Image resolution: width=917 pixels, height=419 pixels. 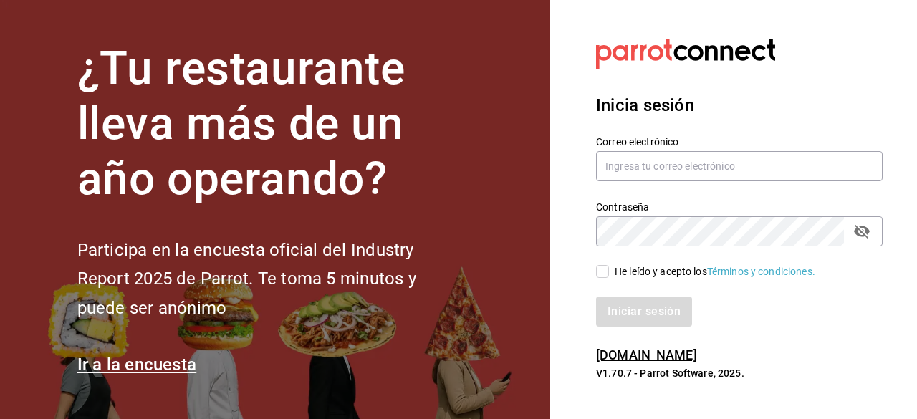 I want to click on p: V1.70.7 - Parrot Software, 2025., so click(x=739, y=373).